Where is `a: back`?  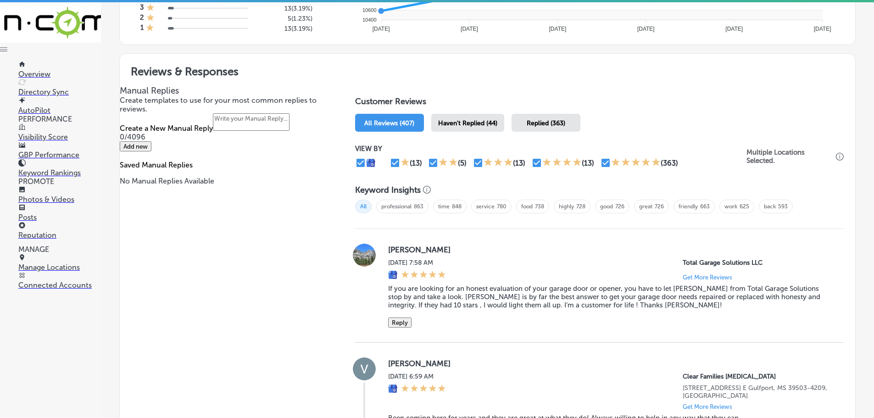
a: back is located at coordinates (770, 206).